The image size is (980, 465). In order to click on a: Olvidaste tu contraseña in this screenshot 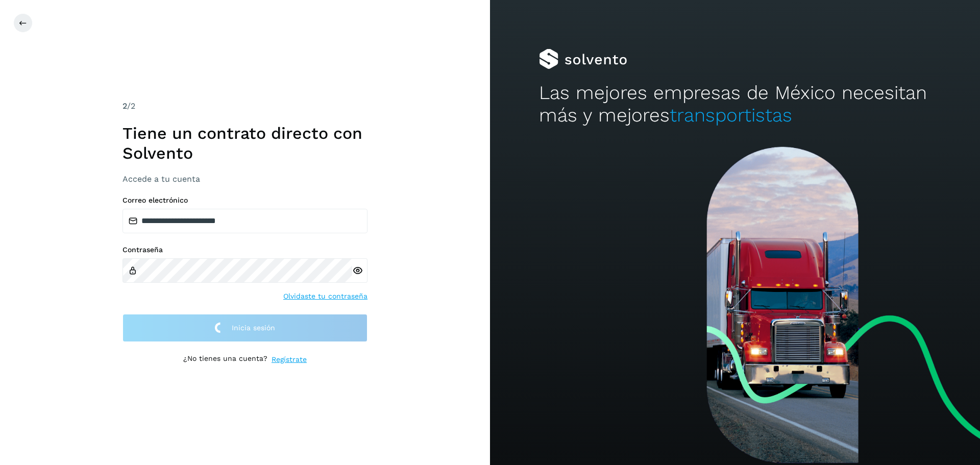, I will do `click(325, 296)`.